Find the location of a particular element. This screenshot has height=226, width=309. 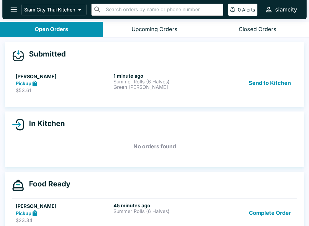

h4: Food Ready is located at coordinates (47, 184).